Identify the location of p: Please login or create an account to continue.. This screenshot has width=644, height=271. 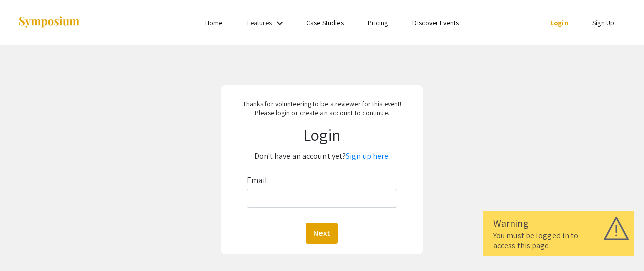
(322, 113).